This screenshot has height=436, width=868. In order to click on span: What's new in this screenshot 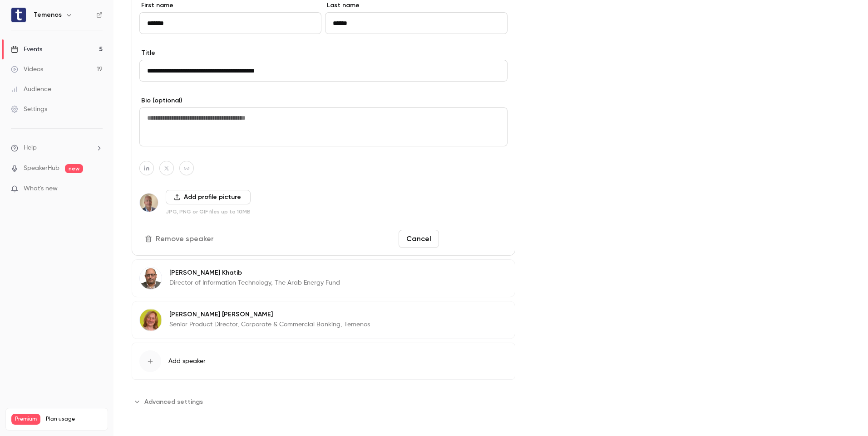, I will do `click(41, 189)`.